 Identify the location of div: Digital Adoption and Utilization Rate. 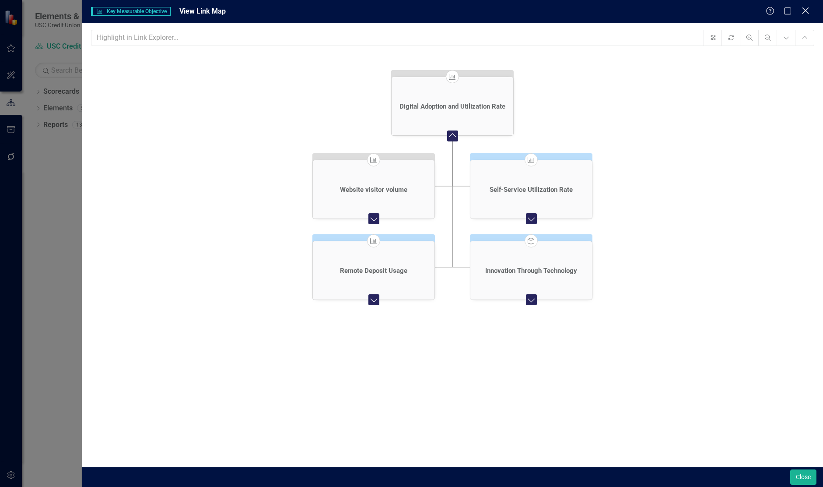
(452, 106).